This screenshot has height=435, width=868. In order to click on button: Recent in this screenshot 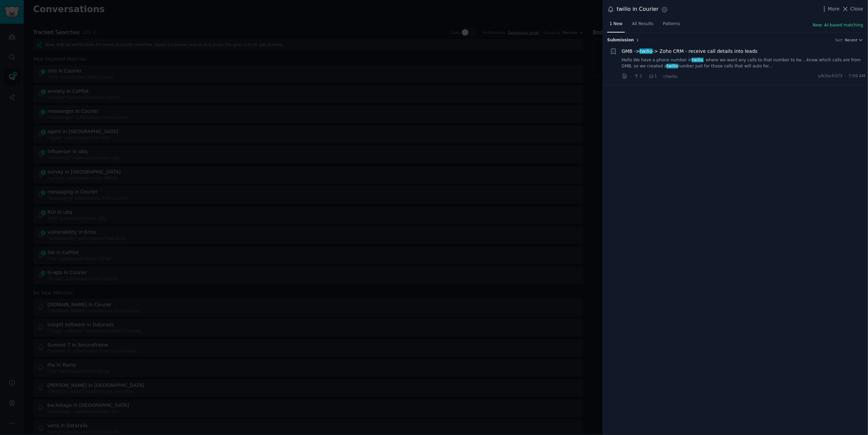, I will do `click(853, 40)`.